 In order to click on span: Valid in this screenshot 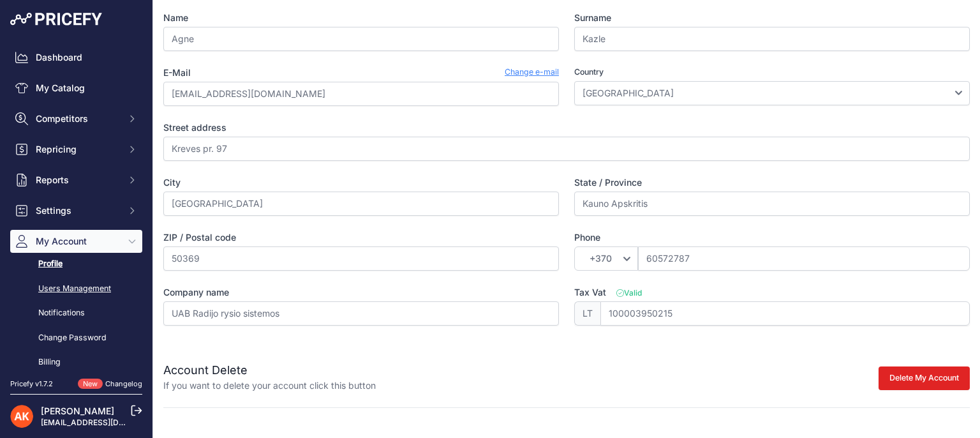, I will do `click(629, 292)`.